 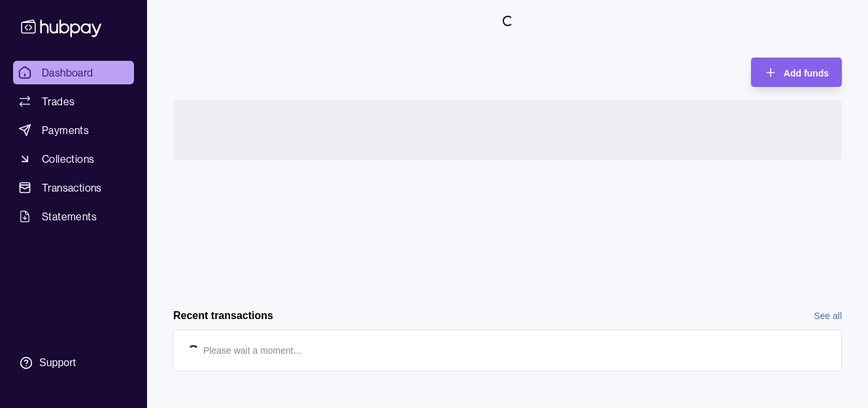 What do you see at coordinates (796, 72) in the screenshot?
I see `button: Add funds` at bounding box center [796, 72].